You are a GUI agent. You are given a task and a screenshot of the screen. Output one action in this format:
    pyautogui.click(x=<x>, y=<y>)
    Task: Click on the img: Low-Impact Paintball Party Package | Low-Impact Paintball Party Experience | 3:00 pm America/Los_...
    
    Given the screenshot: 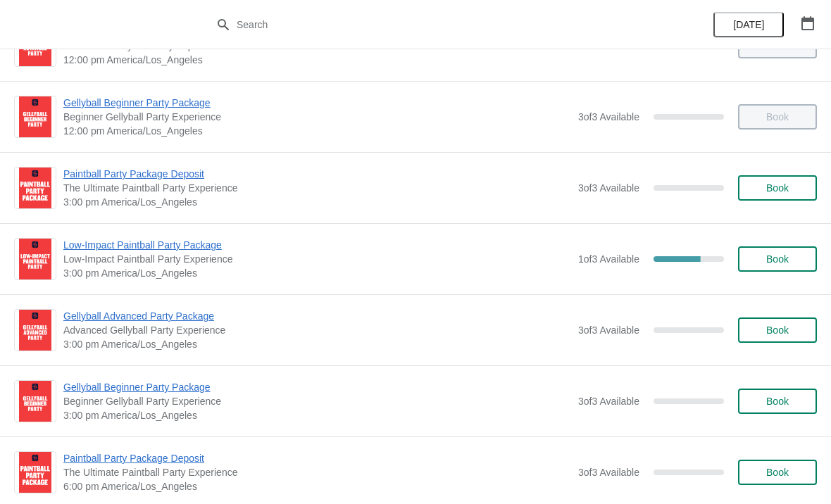 What is the action you would take?
    pyautogui.click(x=35, y=259)
    